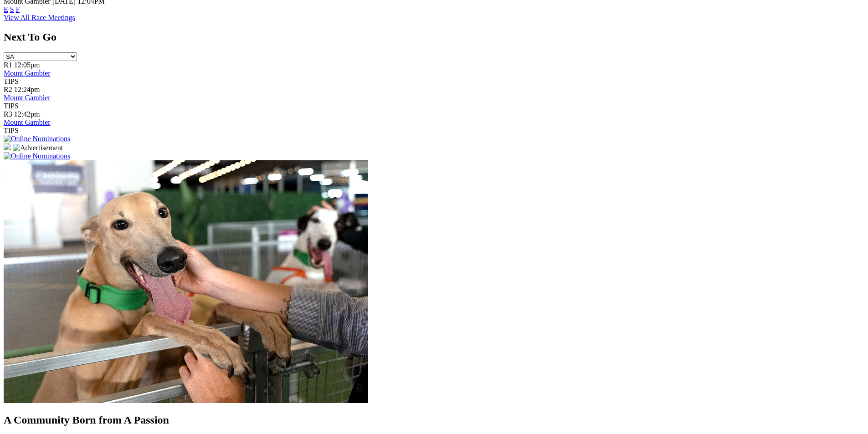 The image size is (868, 434). What do you see at coordinates (7, 65) in the screenshot?
I see `span: R1` at bounding box center [7, 65].